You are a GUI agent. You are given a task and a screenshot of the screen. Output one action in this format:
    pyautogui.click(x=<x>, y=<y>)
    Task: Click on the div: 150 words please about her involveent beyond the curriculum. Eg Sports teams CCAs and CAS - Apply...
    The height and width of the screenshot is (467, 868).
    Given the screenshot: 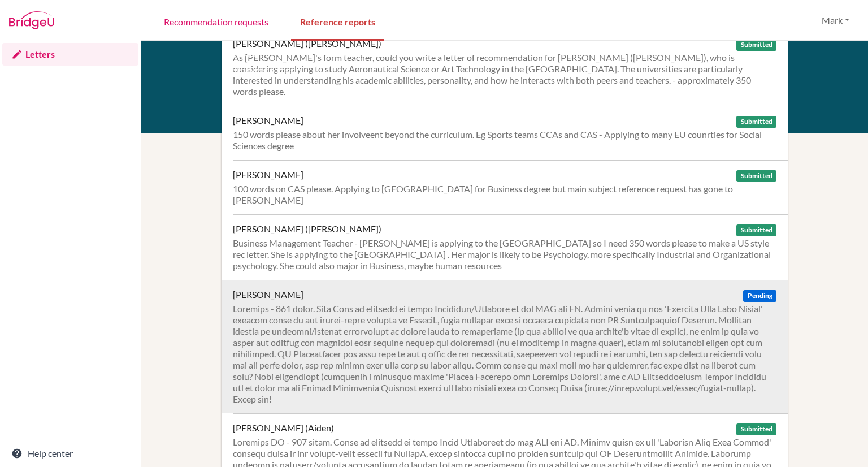 What is the action you would take?
    pyautogui.click(x=505, y=140)
    